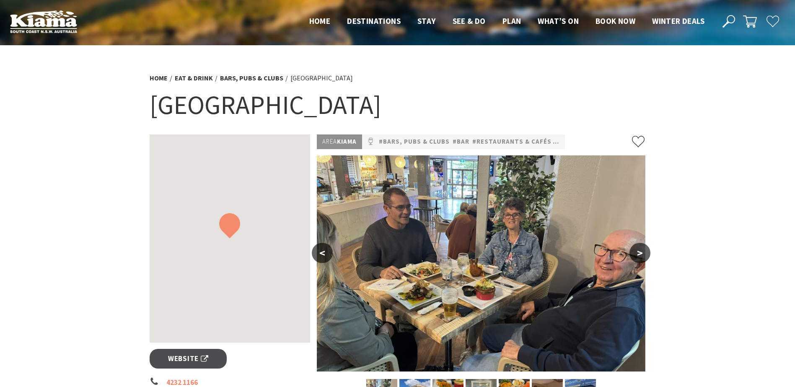  I want to click on span: See & Do, so click(469, 21).